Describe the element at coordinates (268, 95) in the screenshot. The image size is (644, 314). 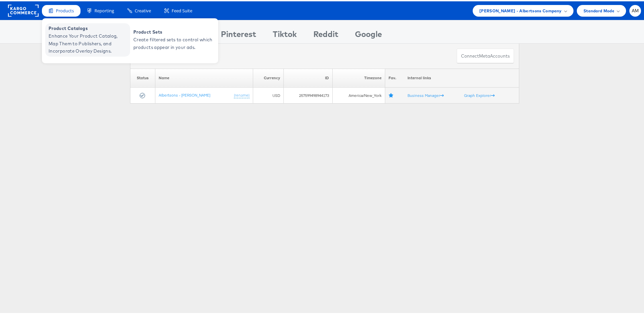
I see `td: USD` at that location.